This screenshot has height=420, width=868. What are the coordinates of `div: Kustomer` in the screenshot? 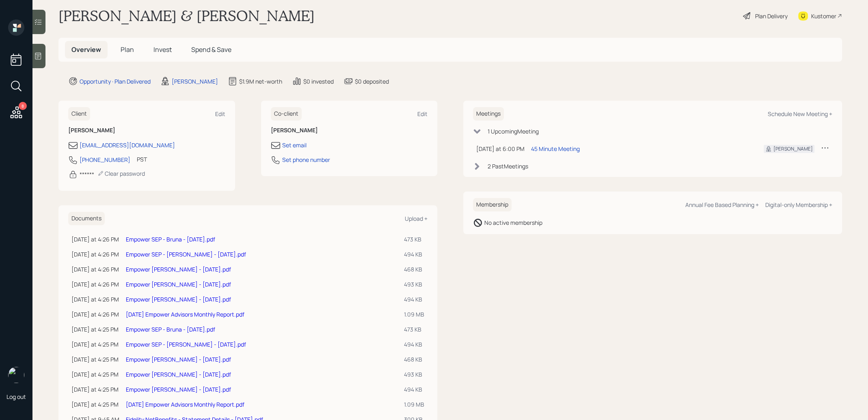 It's located at (824, 15).